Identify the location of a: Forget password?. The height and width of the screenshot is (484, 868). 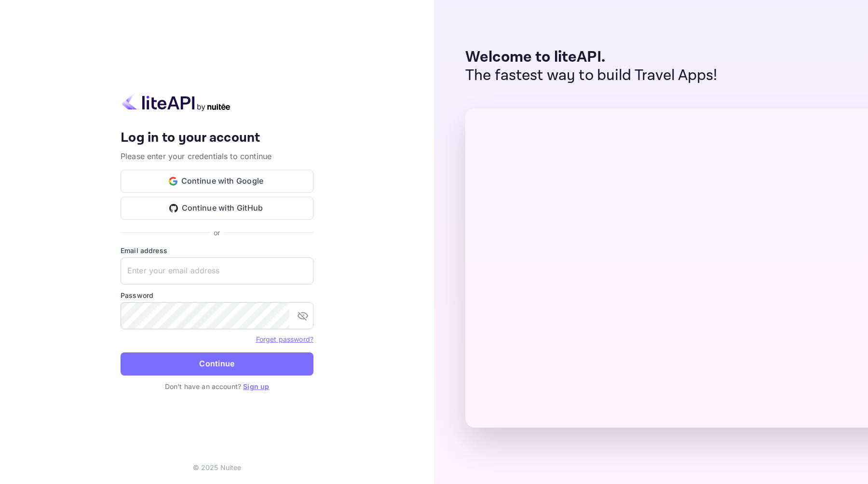
(285, 339).